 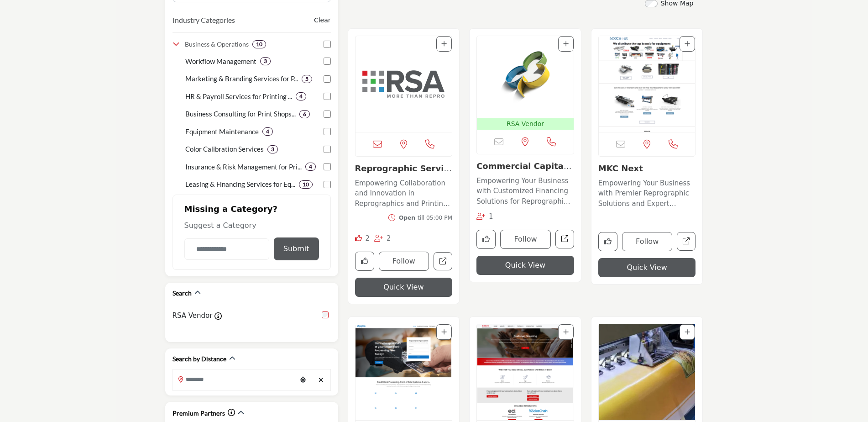 What do you see at coordinates (239, 96) in the screenshot?
I see `p: HR & Payroll Services for Printing Companies : Workforce management solutions for hiring, payroll...` at bounding box center [239, 96].